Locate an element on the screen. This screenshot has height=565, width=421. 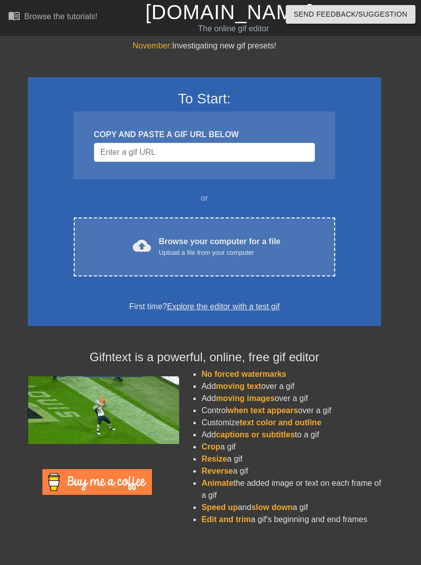
span: No forced watermarks is located at coordinates (244, 374).